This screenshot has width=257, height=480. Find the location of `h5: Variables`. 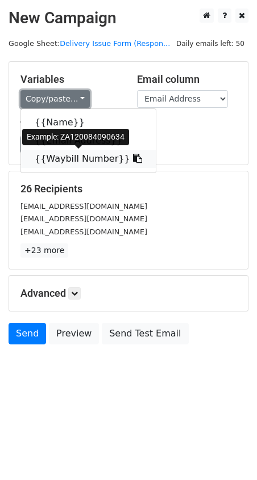

h5: Variables is located at coordinates (70, 79).